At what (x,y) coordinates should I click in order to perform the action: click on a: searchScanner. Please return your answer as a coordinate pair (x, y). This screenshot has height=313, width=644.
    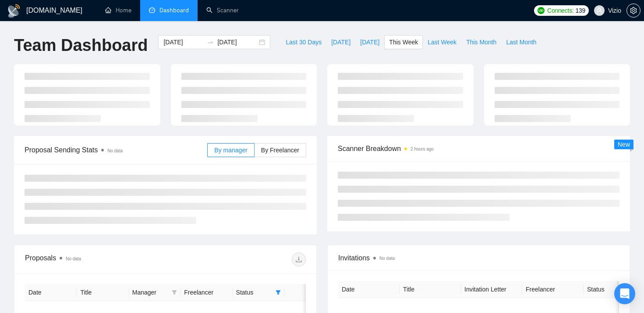
    Looking at the image, I should click on (223, 10).